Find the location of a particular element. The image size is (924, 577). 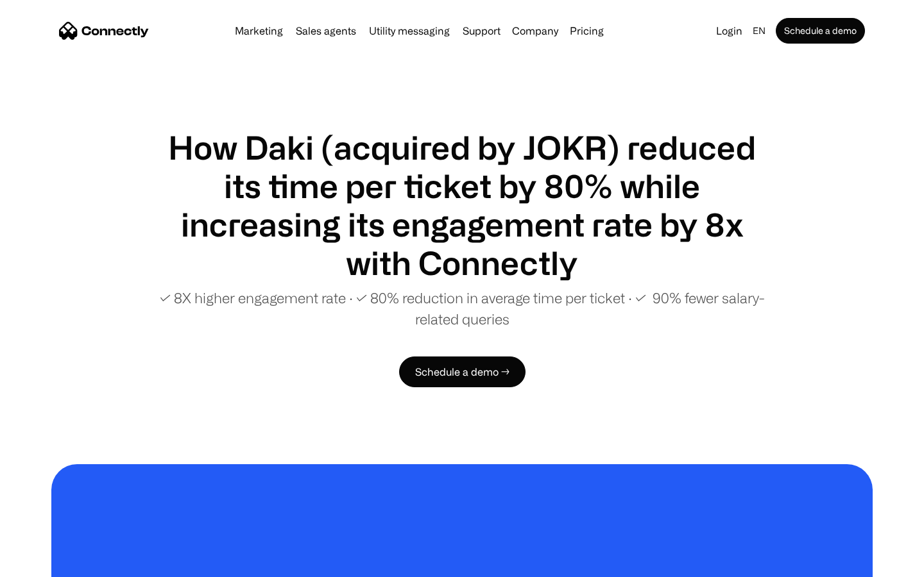

a: Login is located at coordinates (728, 31).